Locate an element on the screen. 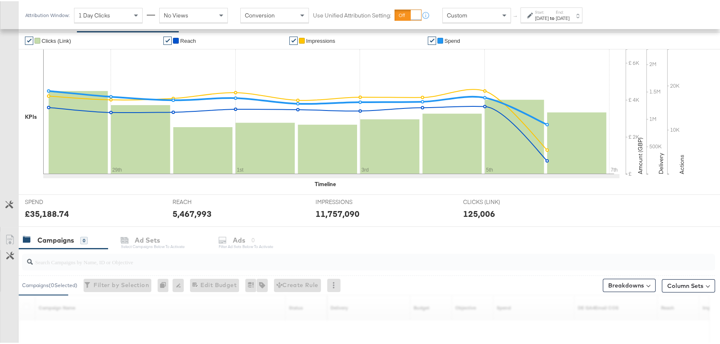  div: Campaigns is located at coordinates (56, 239).